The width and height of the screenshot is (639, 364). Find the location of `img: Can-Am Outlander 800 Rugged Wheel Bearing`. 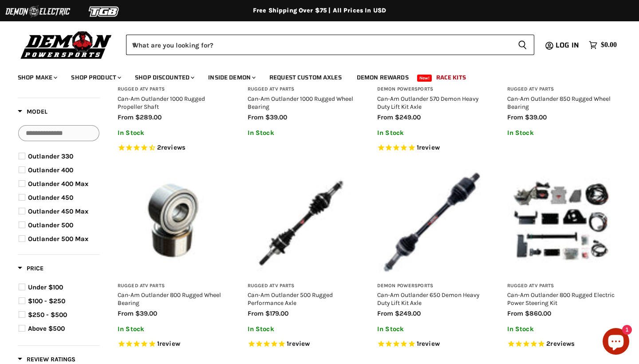

img: Can-Am Outlander 800 Rugged Wheel Bearing is located at coordinates (171, 222).